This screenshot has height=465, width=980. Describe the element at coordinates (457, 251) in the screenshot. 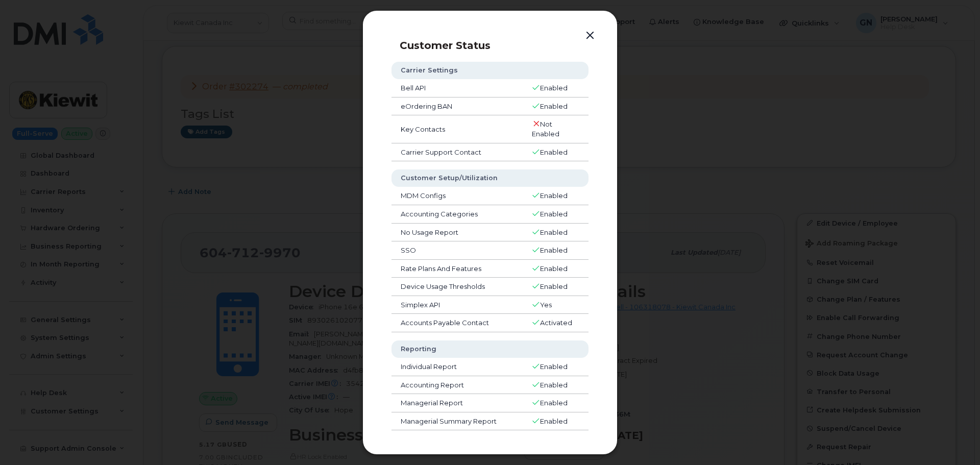

I see `td: SSO` at that location.